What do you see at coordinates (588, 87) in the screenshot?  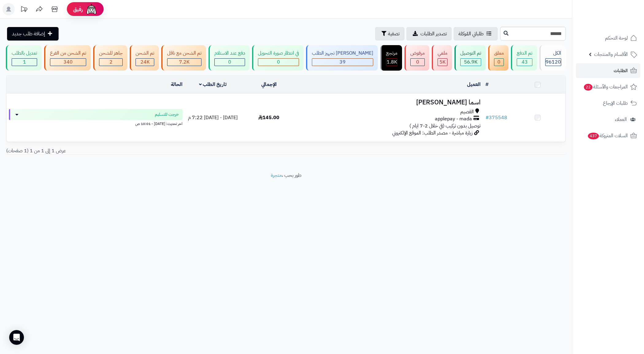 I see `span: 22` at bounding box center [588, 87].